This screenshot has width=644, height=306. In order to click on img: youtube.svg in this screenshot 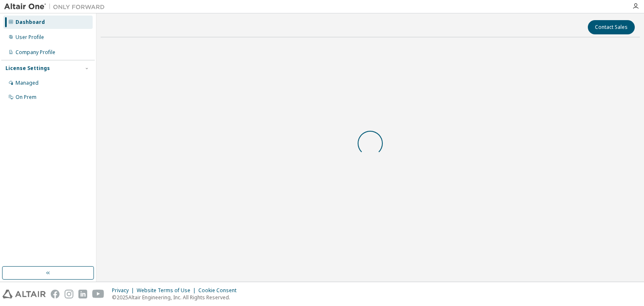, I will do `click(98, 294)`.